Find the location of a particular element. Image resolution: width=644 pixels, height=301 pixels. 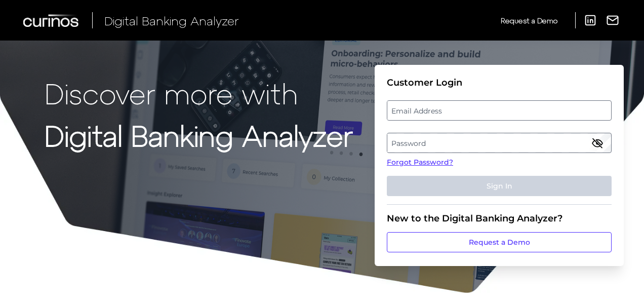

strong: Digital Banking Analyzer is located at coordinates (199, 135).